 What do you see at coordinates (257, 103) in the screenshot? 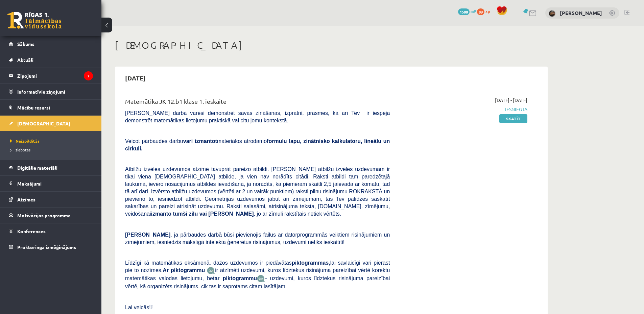
I see `div: Matemātika JK 12.b1 klase 1. ieskaite` at bounding box center [257, 103].